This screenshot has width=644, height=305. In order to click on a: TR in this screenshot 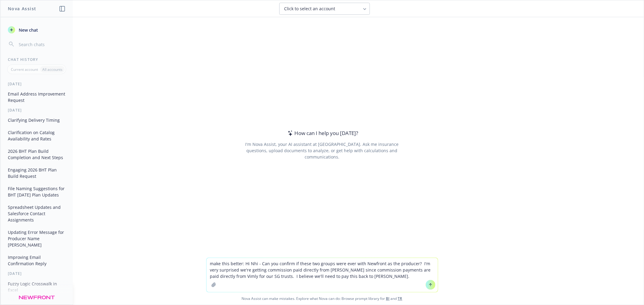, I will do `click(400, 299)`.